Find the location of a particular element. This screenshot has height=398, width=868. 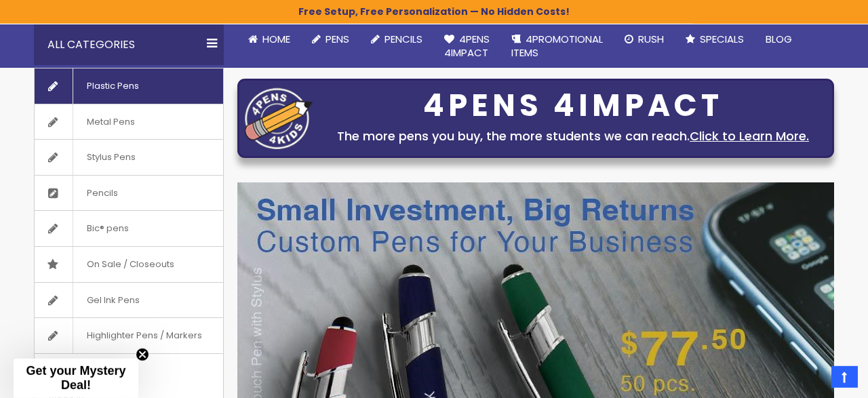

a: Home is located at coordinates (269, 39).